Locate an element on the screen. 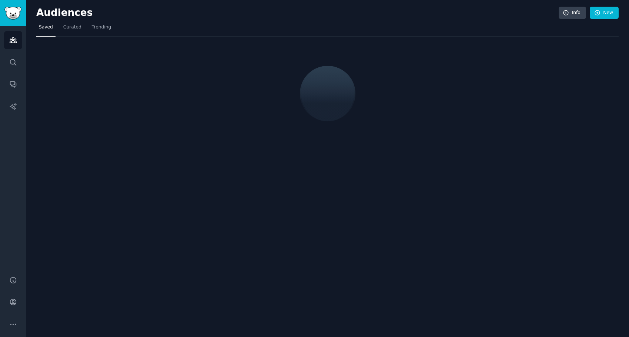  span: Saved is located at coordinates (46, 27).